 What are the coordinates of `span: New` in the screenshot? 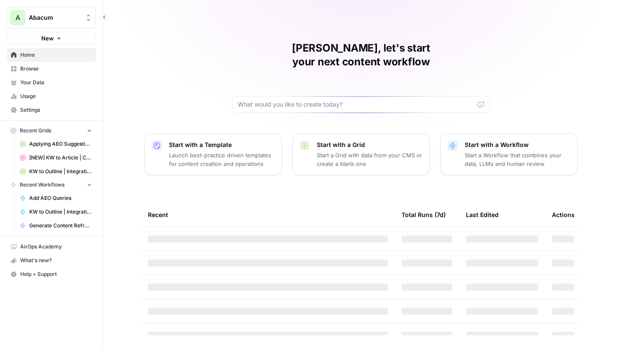 It's located at (47, 38).